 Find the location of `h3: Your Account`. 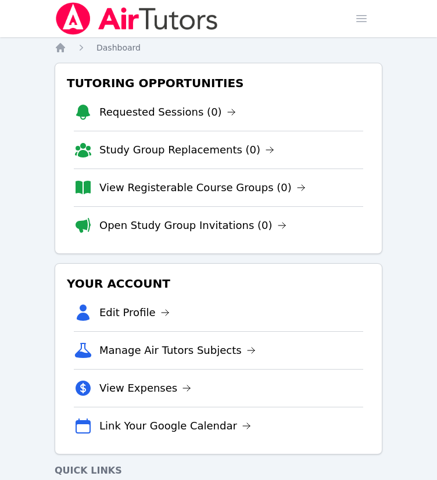

h3: Your Account is located at coordinates (219, 284).